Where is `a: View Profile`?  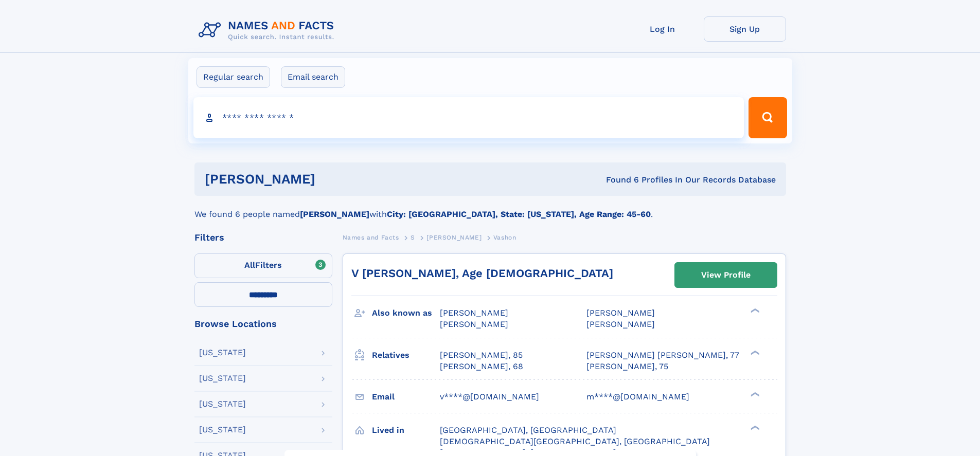
a: View Profile is located at coordinates (726, 275).